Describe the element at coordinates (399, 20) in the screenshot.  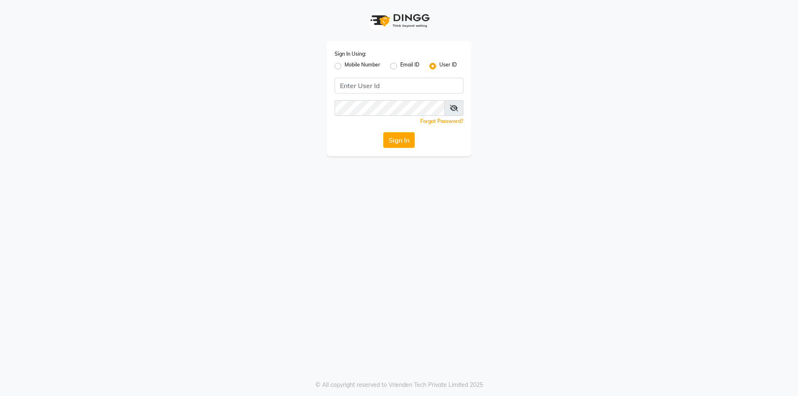
I see `img: logo1.svg` at that location.